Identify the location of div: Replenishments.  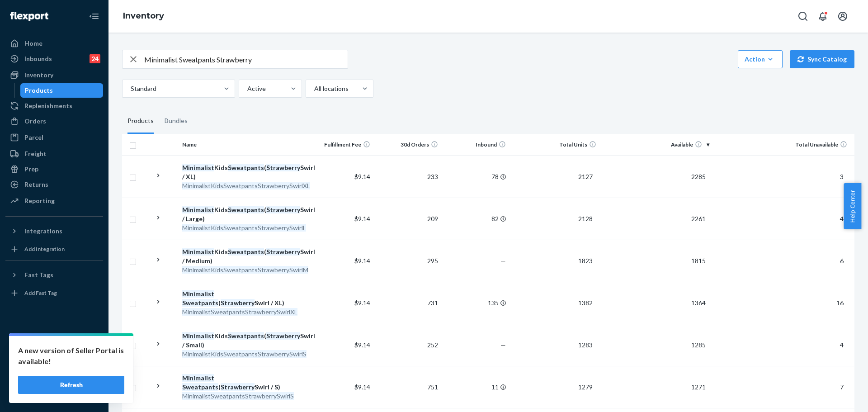
(49, 106).